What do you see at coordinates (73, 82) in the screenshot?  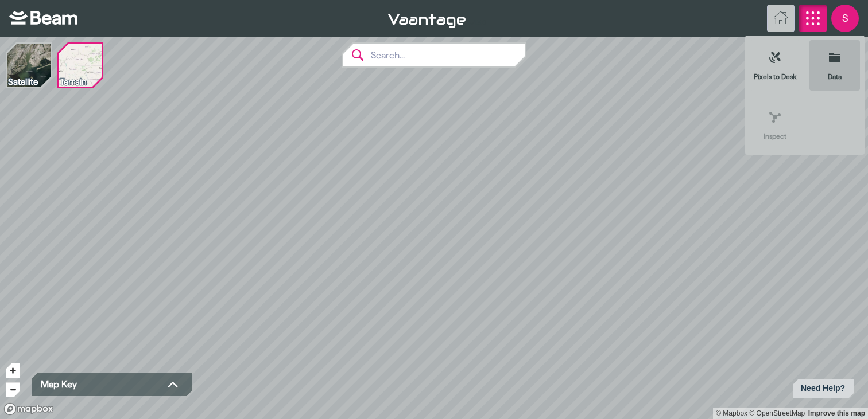 I see `span: Terrain` at bounding box center [73, 82].